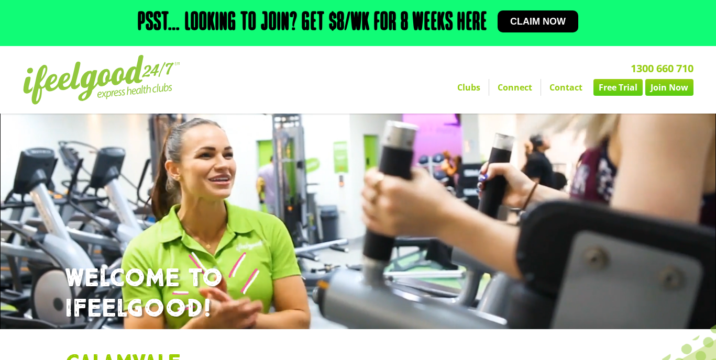 Image resolution: width=716 pixels, height=360 pixels. What do you see at coordinates (312, 23) in the screenshot?
I see `h2: Psst… Looking to join? Get $8/wk for 8 weeks here` at bounding box center [312, 23].